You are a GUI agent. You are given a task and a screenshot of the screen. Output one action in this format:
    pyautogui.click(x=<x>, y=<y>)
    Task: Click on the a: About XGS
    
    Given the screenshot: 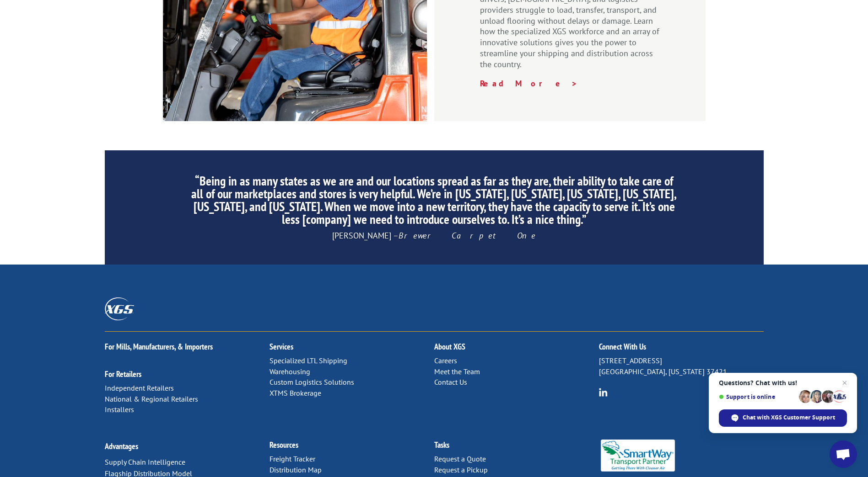 What is the action you would take?
    pyautogui.click(x=449, y=347)
    